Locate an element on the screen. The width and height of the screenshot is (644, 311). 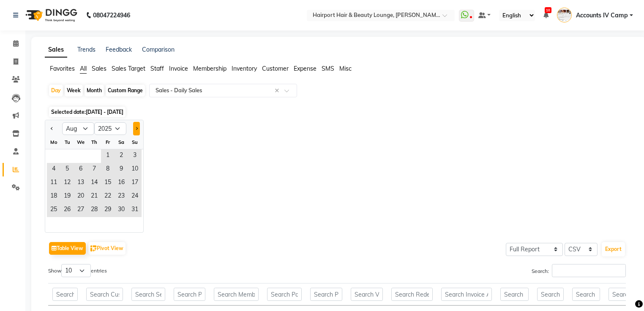
input: Search Taxes is located at coordinates (514, 294).